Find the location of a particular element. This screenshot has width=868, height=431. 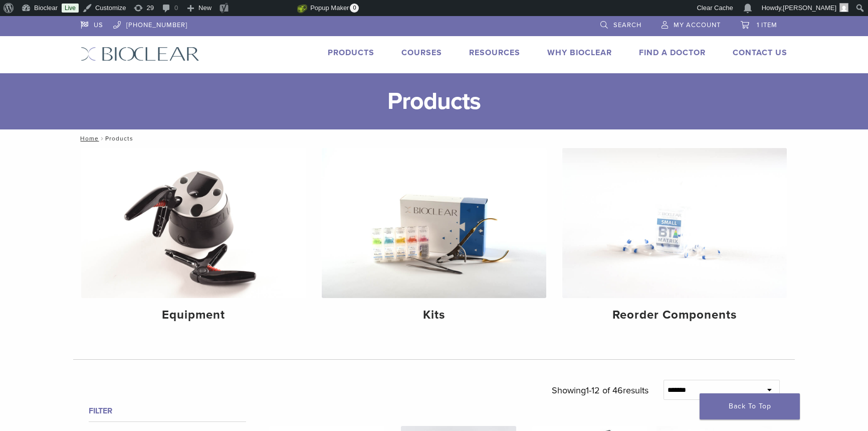

a: Resources is located at coordinates (494, 52).